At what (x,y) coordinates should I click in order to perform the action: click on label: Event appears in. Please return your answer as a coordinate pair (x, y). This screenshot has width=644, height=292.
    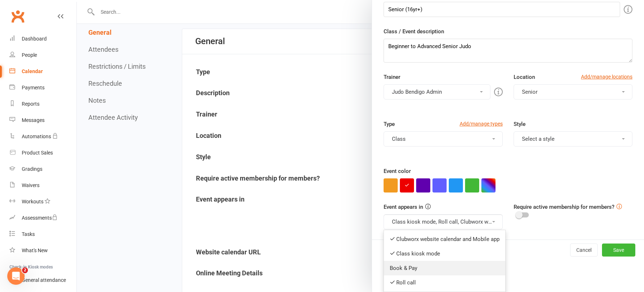
    Looking at the image, I should click on (403, 207).